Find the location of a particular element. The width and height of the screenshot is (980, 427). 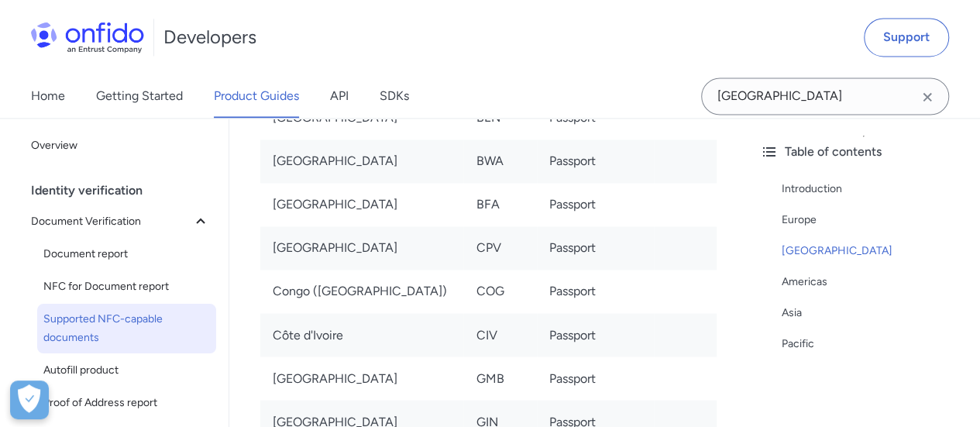

input: Onfido search input field is located at coordinates (825, 96).